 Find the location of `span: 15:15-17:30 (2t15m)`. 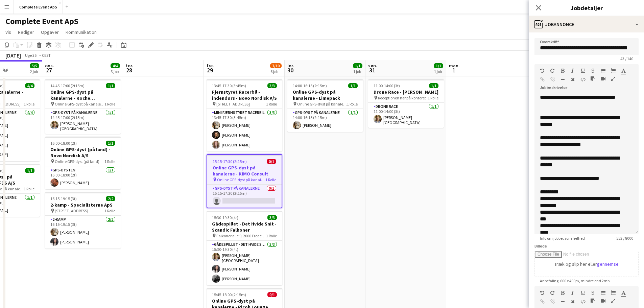

span: 15:15-17:30 (2t15m) is located at coordinates (230, 162).